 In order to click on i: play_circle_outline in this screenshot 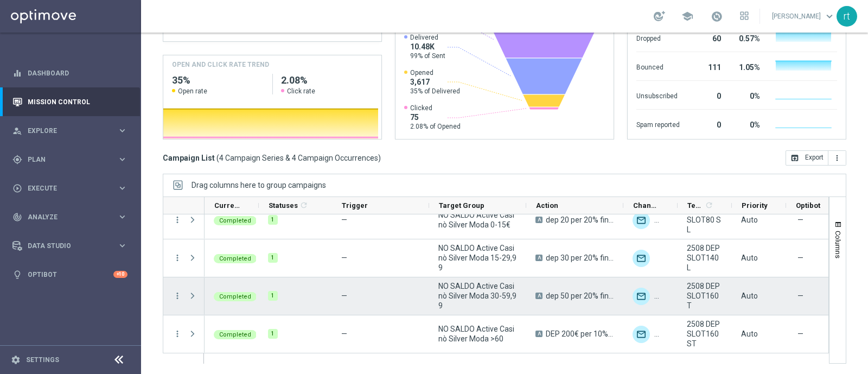, I will do `click(18, 188)`.